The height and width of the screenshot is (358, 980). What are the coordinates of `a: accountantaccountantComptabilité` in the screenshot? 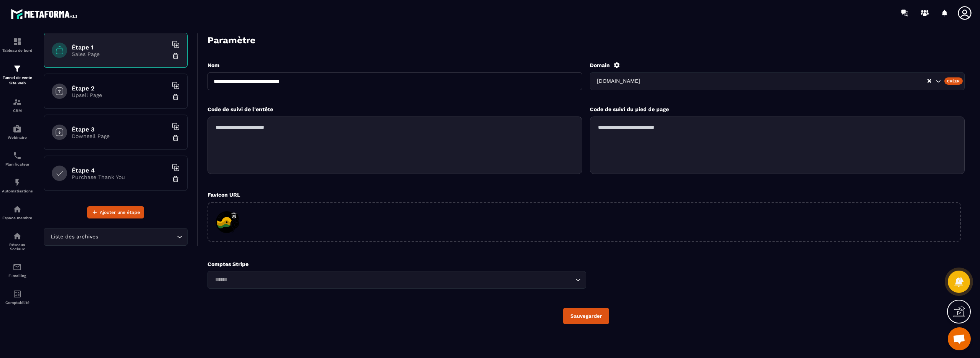 It's located at (17, 297).